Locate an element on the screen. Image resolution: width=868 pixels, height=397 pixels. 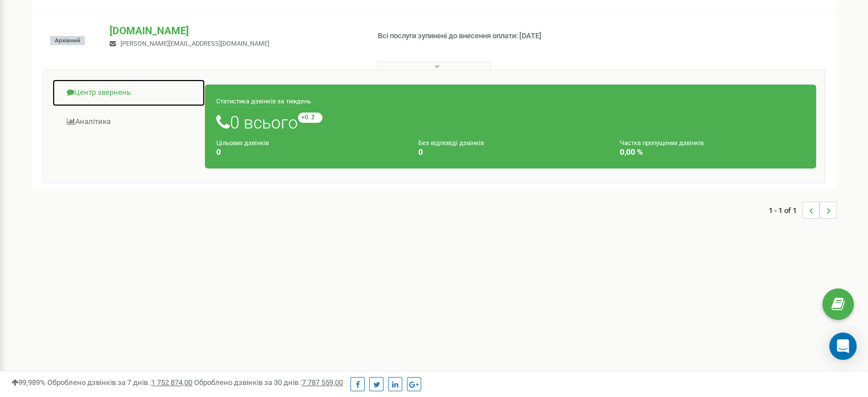
small: +0 is located at coordinates (310, 118).